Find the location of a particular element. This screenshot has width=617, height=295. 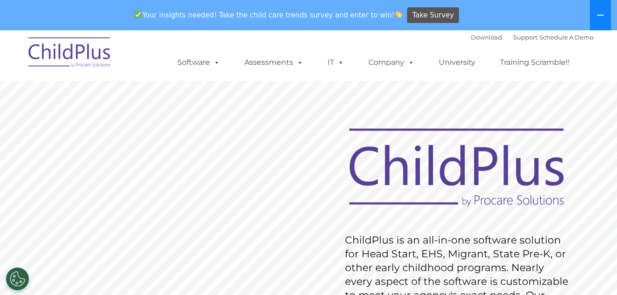

a: Company is located at coordinates (391, 62).